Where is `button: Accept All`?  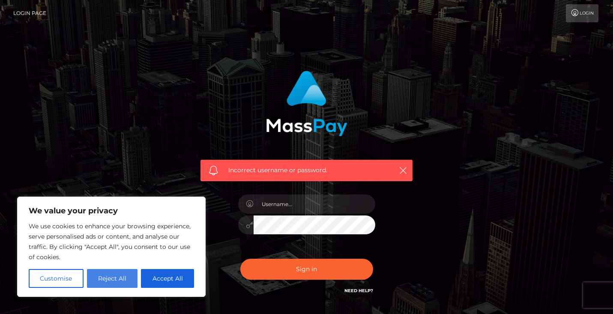 button: Accept All is located at coordinates (167, 278).